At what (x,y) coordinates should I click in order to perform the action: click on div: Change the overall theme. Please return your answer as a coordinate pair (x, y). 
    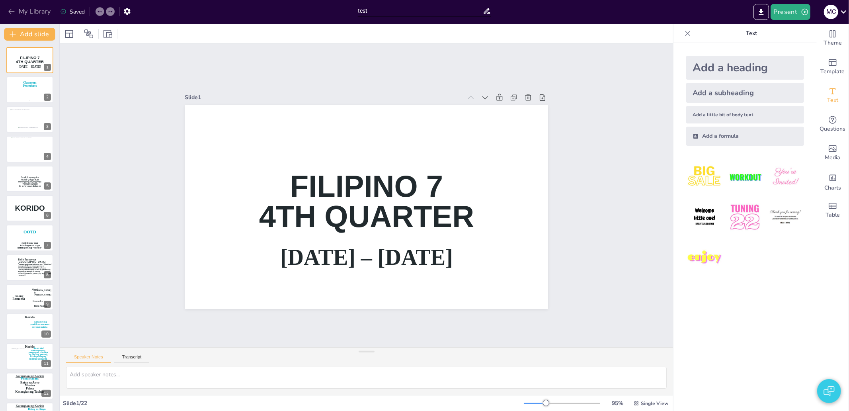
    Looking at the image, I should click on (833, 38).